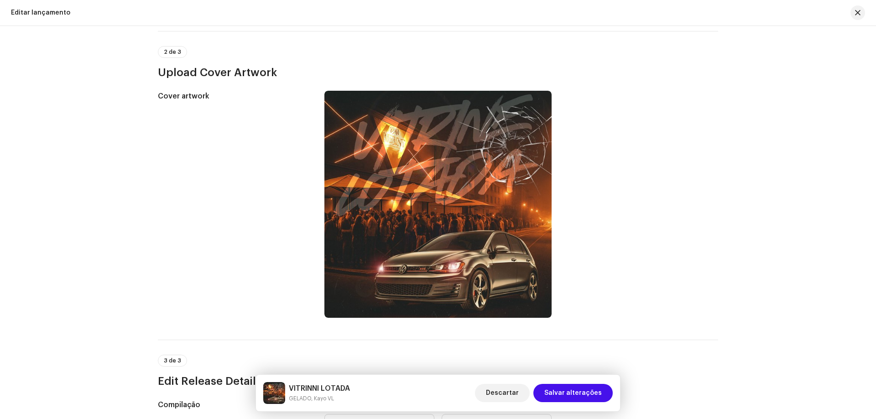 The image size is (876, 419). Describe the element at coordinates (319, 399) in the screenshot. I see `small: VITRINNI LOTADA` at that location.